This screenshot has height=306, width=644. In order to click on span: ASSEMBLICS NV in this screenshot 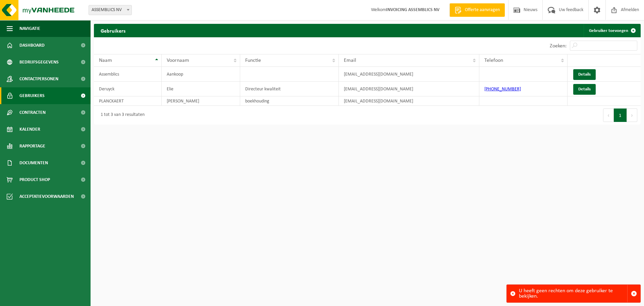, I will do `click(110, 10)`.